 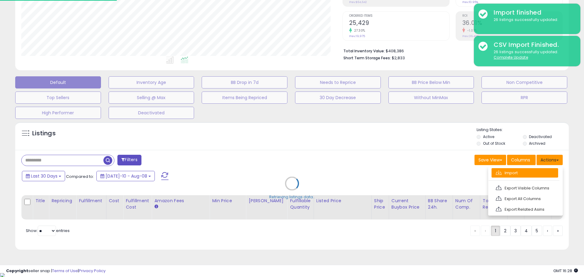 I want to click on button: Inventory Age, so click(x=152, y=82).